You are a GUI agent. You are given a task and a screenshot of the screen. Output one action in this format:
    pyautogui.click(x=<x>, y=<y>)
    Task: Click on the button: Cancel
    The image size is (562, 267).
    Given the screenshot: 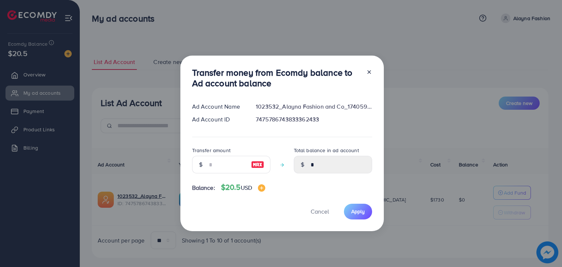 What is the action you would take?
    pyautogui.click(x=320, y=212)
    